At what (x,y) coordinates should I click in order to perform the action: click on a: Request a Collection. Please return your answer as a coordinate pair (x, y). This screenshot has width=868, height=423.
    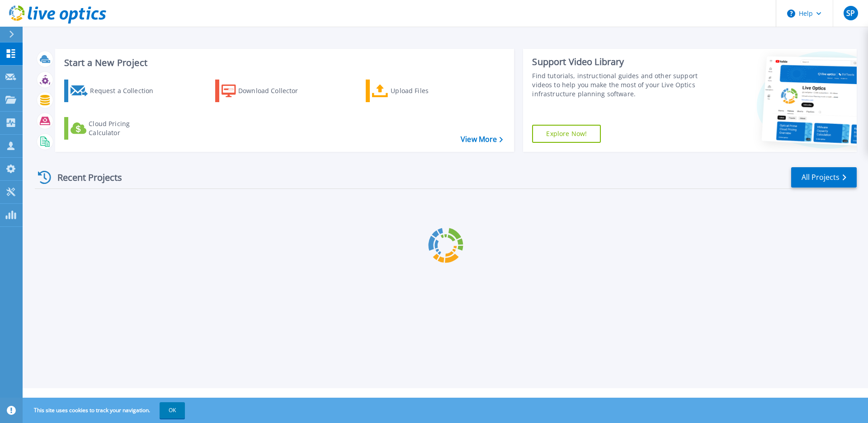
    Looking at the image, I should click on (115, 91).